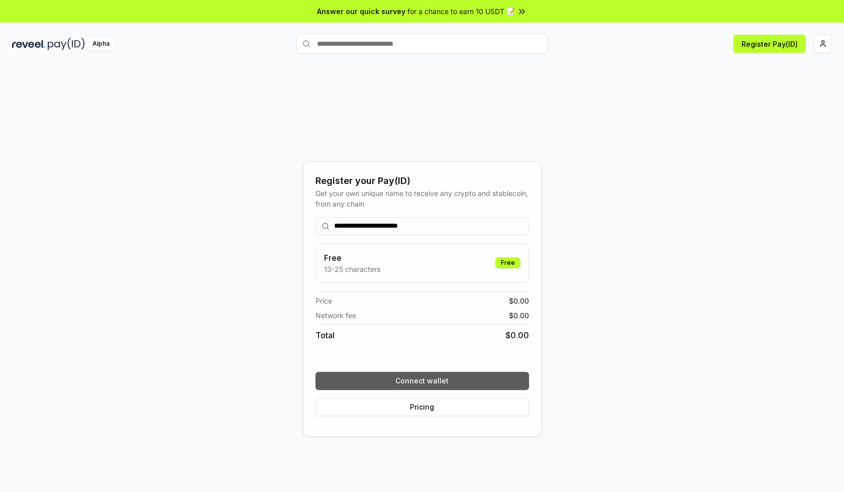  Describe the element at coordinates (101, 44) in the screenshot. I see `div: Alpha` at that location.